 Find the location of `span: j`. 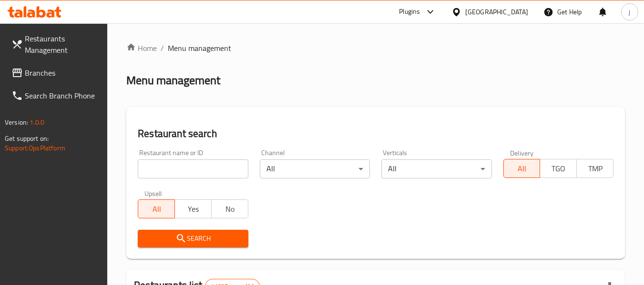

span: j is located at coordinates (629, 12).